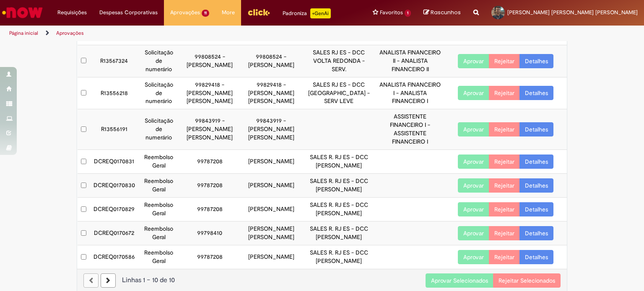 This screenshot has width=644, height=291. Describe the element at coordinates (114, 93) in the screenshot. I see `td: R13556218` at that location.